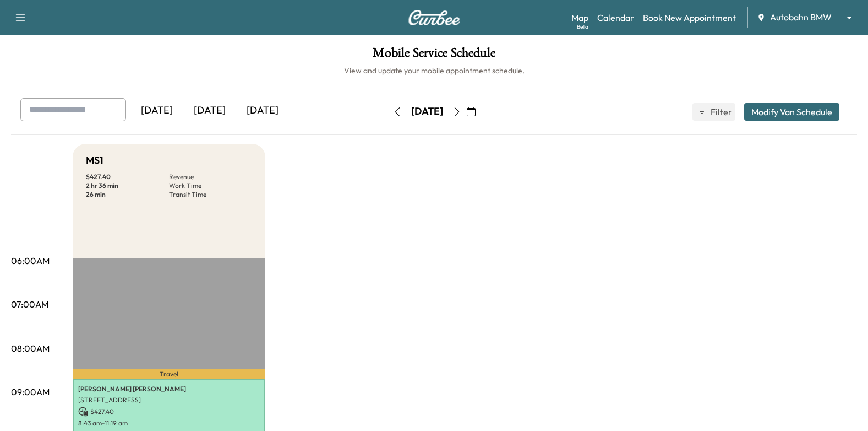  I want to click on p: Travel, so click(169, 374).